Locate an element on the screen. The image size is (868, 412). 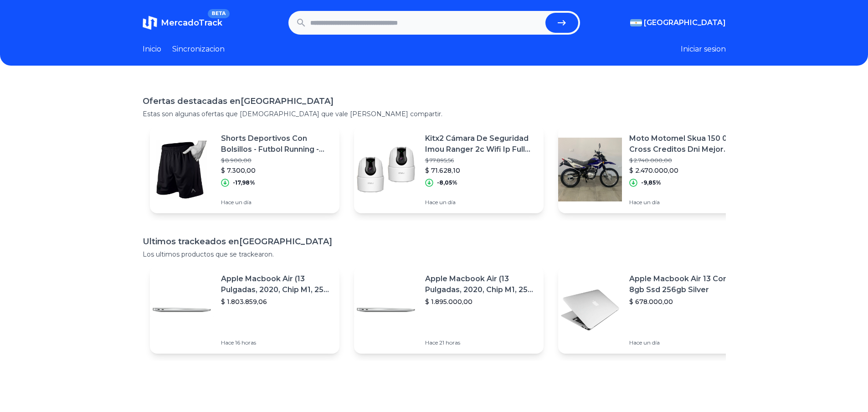
a: Sincronizacion is located at coordinates (198, 49).